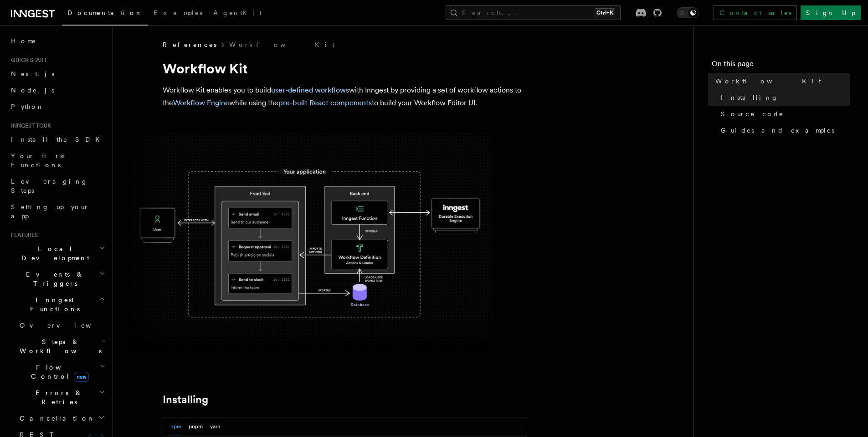 The width and height of the screenshot is (868, 437). I want to click on button: Events & Triggers, so click(57, 279).